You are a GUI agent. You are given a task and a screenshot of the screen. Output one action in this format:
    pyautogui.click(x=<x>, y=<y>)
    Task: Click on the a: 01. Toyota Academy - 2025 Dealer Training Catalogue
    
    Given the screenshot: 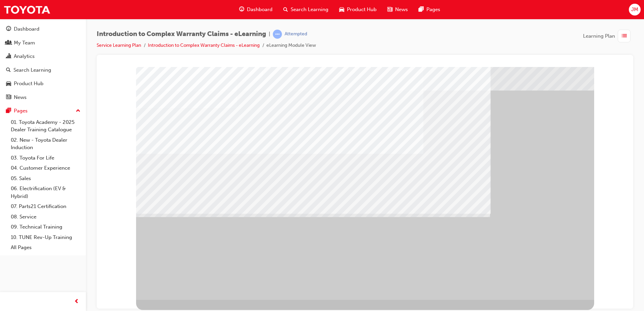 What is the action you would take?
    pyautogui.click(x=45, y=126)
    